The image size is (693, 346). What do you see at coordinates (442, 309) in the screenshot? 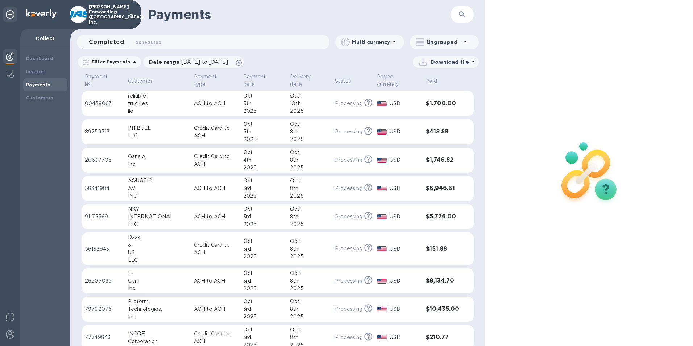
I see `h3: $10,435.00` at bounding box center [442, 309].